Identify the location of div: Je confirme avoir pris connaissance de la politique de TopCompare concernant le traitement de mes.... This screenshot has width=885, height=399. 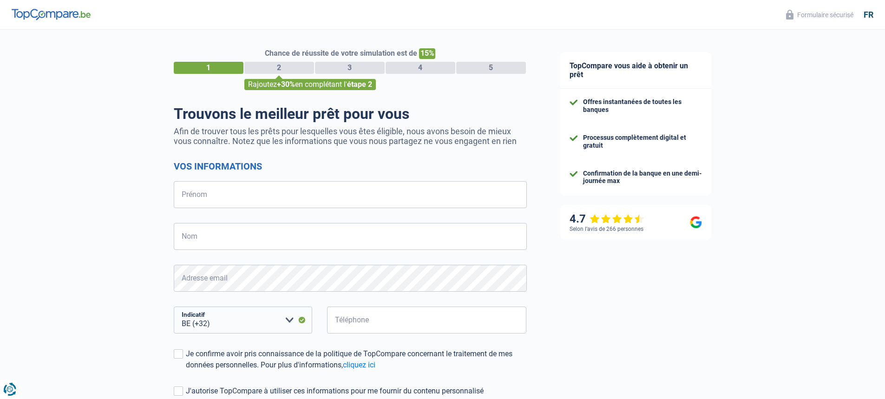
(356, 360).